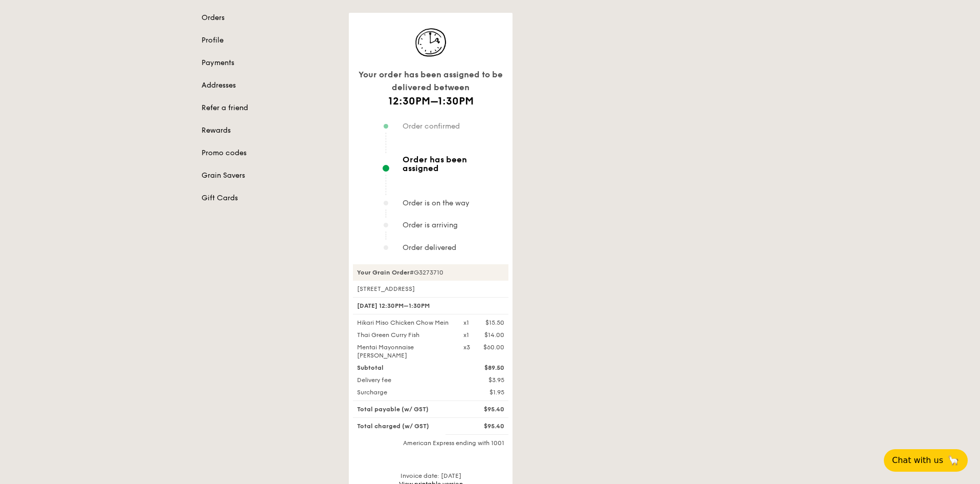 The image size is (980, 484). Describe the element at coordinates (484, 380) in the screenshot. I see `div: $3.95` at that location.